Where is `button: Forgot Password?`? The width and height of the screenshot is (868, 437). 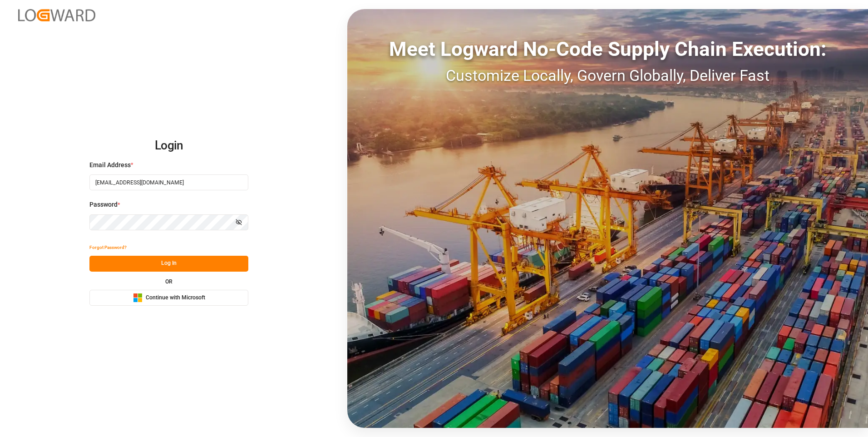 button: Forgot Password? is located at coordinates (108, 248).